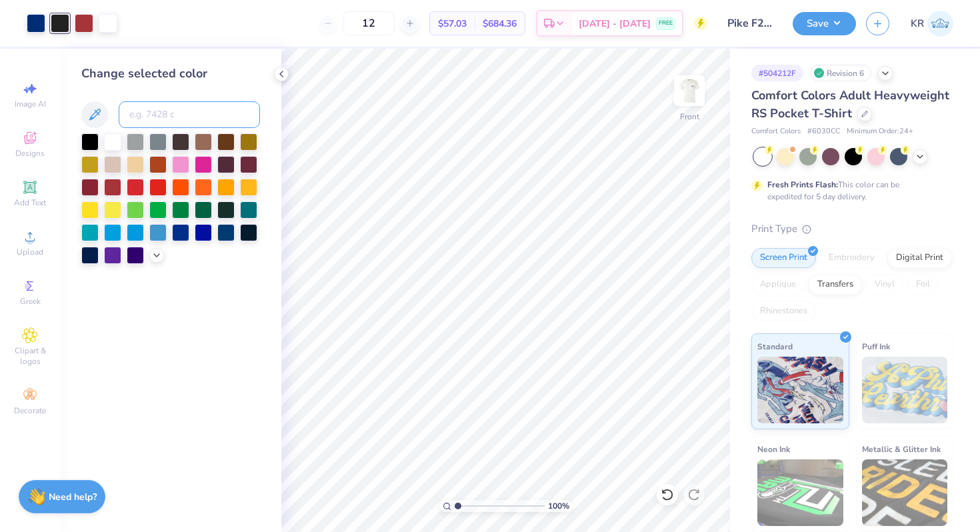  What do you see at coordinates (689, 116) in the screenshot?
I see `div: Front` at bounding box center [689, 116].